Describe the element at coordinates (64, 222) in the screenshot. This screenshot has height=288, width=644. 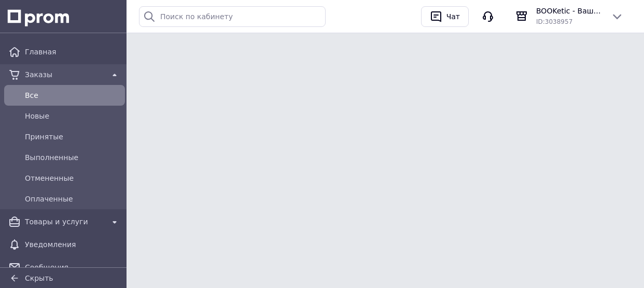
I see `span: Товары и услуги` at that location.